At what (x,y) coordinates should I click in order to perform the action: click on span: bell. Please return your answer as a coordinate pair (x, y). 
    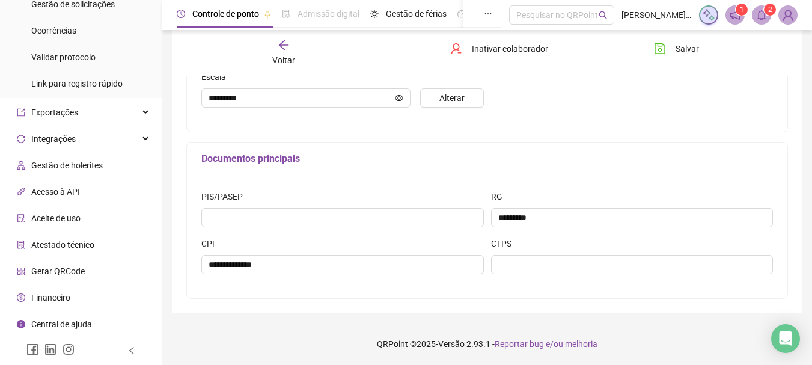
    Looking at the image, I should click on (762, 15).